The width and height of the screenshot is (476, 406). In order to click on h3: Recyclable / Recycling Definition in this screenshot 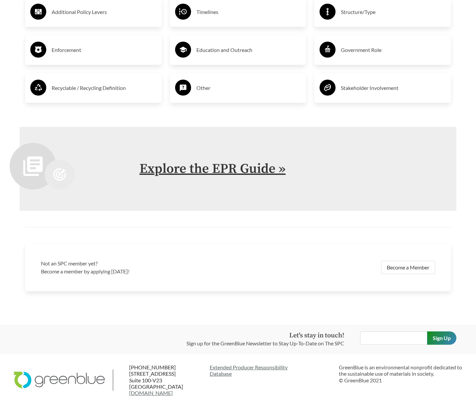, I will do `click(104, 88)`.